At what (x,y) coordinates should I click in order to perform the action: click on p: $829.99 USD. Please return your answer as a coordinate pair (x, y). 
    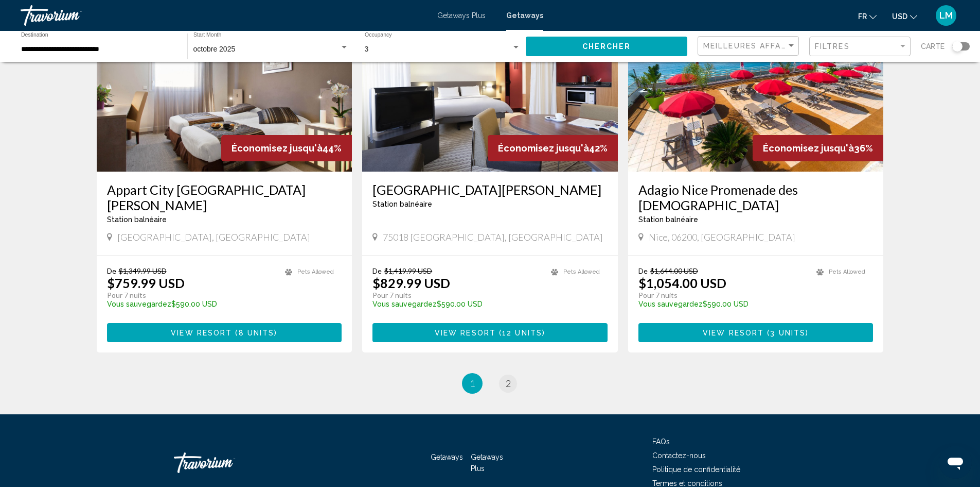
    Looking at the image, I should click on (411, 283).